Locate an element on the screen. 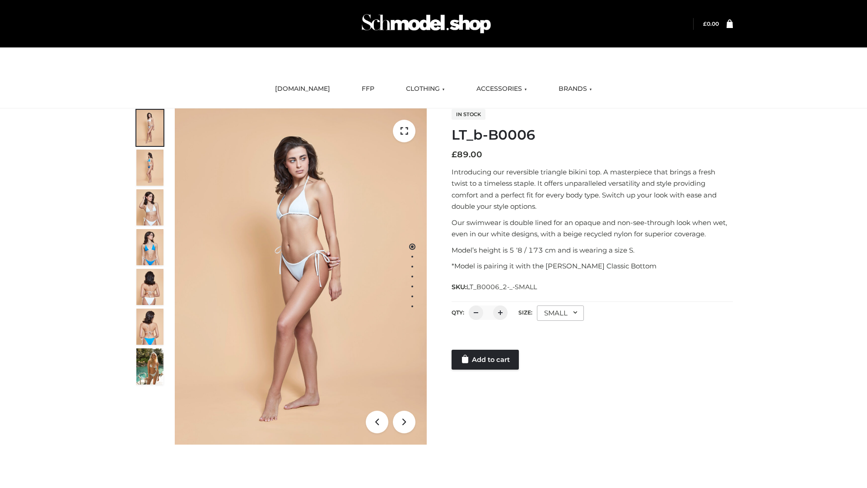 The width and height of the screenshot is (867, 488). a: ACCESSORIES is located at coordinates (502, 89).